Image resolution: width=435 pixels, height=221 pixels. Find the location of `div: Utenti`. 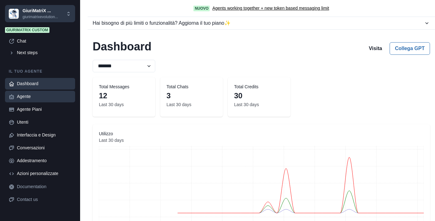

div: Utenti is located at coordinates (44, 122).